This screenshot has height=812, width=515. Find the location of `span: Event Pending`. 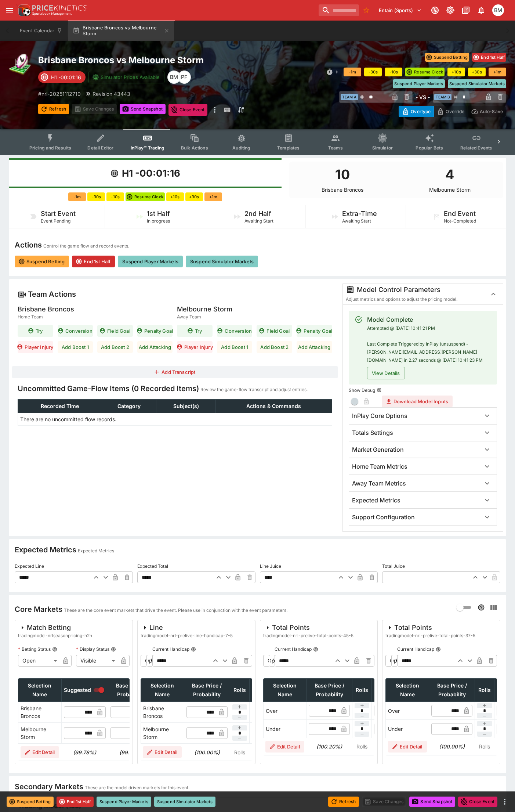

span: Event Pending is located at coordinates (55, 221).